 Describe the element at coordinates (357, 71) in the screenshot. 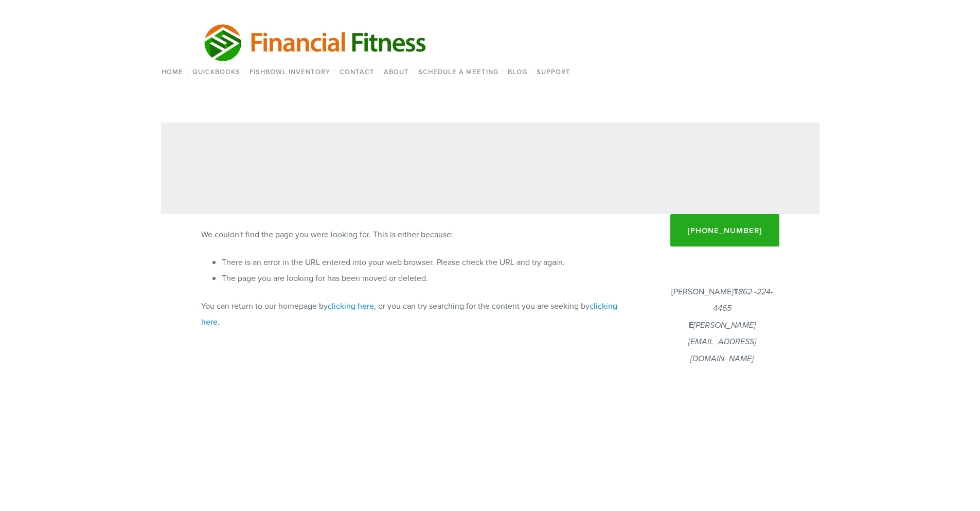

I see `a: Contact` at that location.